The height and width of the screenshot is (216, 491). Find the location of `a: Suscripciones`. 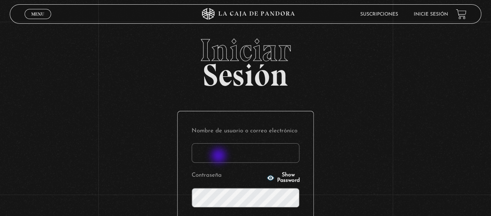

a: Suscripciones is located at coordinates (379, 14).